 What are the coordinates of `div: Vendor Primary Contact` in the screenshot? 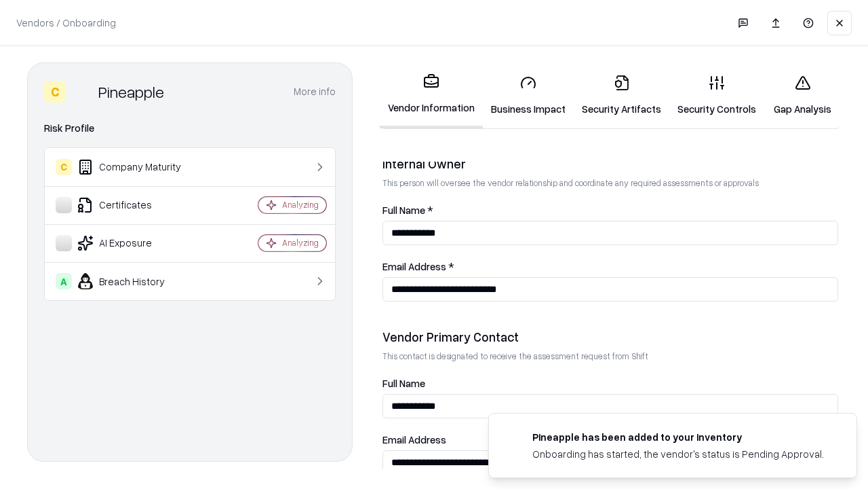 It's located at (610, 337).